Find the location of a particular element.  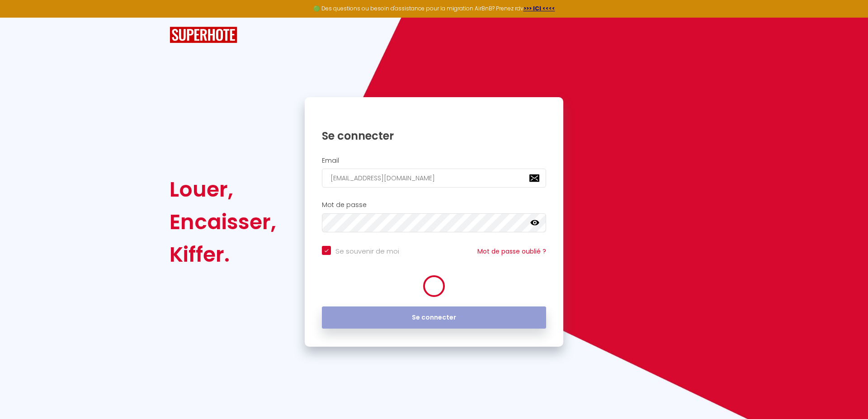

a: >>> ICI <<<< is located at coordinates (539, 8).